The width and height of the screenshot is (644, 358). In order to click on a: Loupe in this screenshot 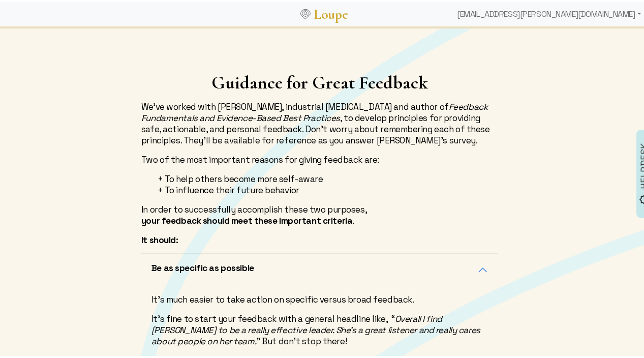, I will do `click(331, 12)`.